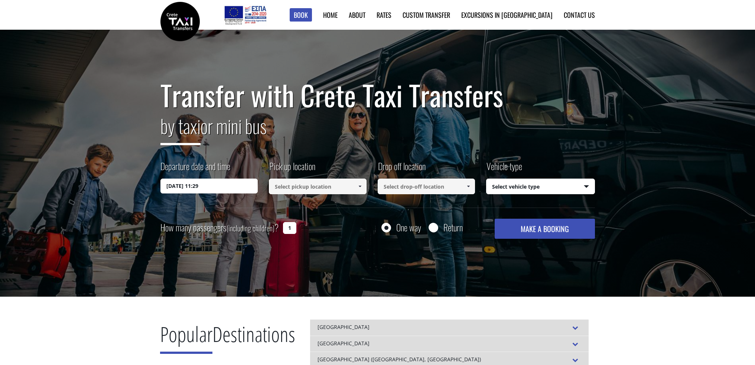 The image size is (755, 365). Describe the element at coordinates (504, 169) in the screenshot. I see `label: Vehicle type` at that location.